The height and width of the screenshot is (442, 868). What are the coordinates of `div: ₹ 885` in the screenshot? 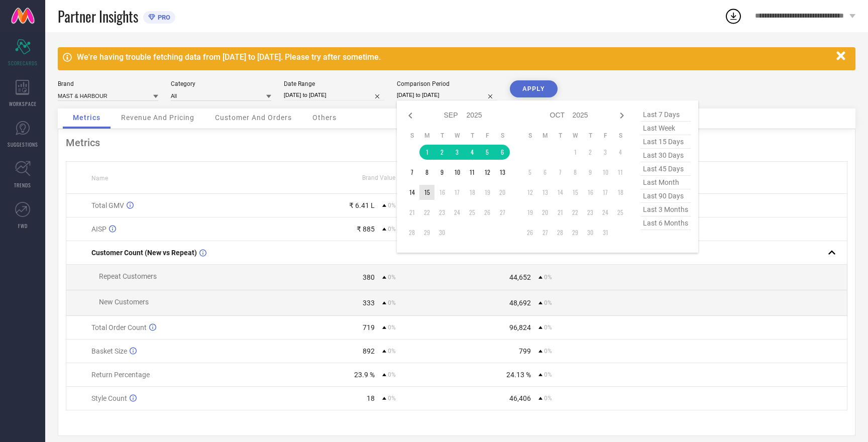 It's located at (366, 229).